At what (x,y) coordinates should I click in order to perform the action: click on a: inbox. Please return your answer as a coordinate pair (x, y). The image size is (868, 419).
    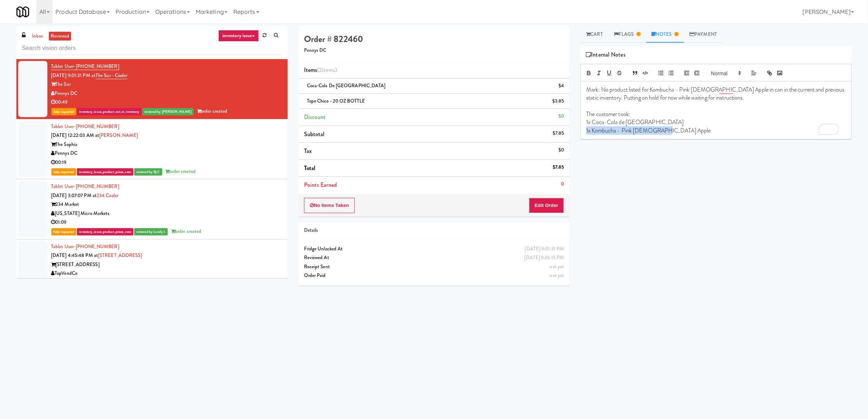
    Looking at the image, I should click on (38, 36).